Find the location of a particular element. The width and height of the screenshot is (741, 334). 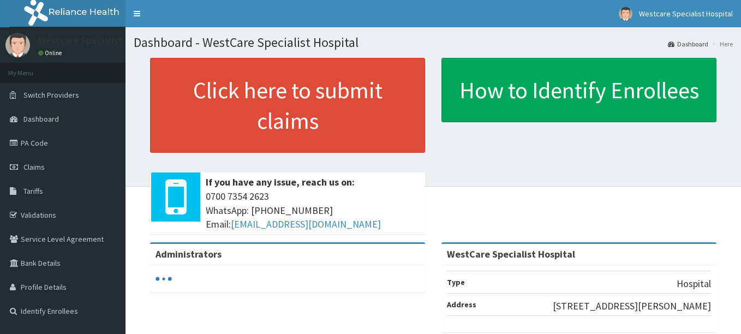

span: Westcare Specialist Hospital is located at coordinates (686, 14).